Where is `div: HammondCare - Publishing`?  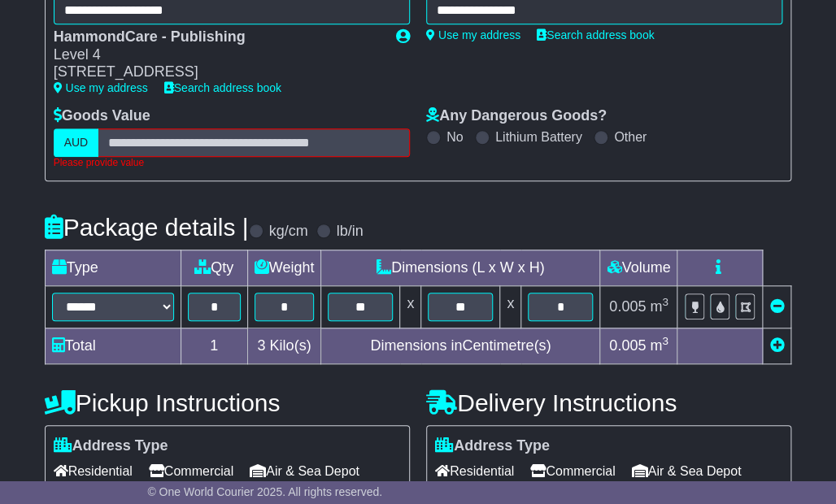
div: HammondCare - Publishing is located at coordinates (216, 37).